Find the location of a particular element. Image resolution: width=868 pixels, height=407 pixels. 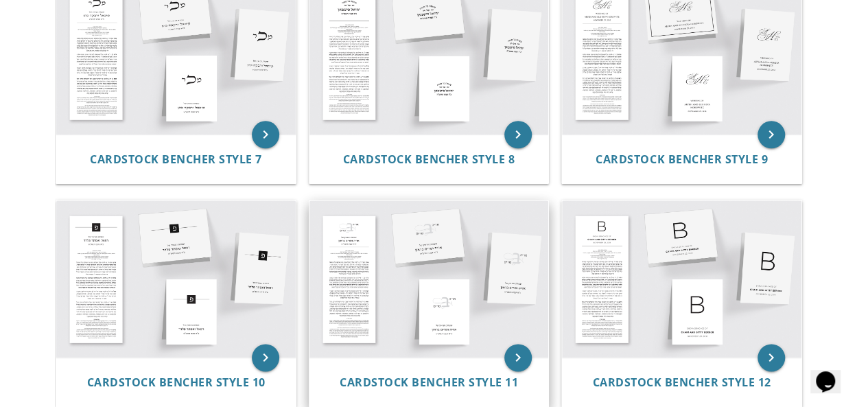

span: Cardstock Bencher Style 7 is located at coordinates (176, 160).